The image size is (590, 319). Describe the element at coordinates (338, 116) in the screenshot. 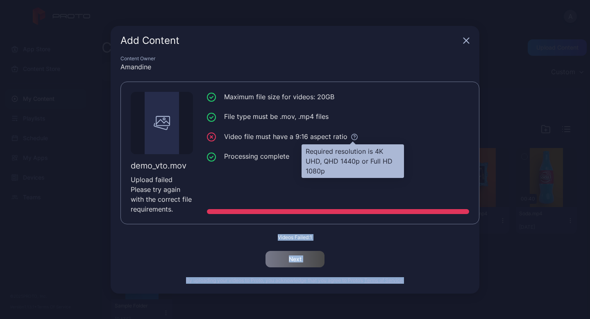

I see `li: File type must be .mov, .mp4 files` at that location.